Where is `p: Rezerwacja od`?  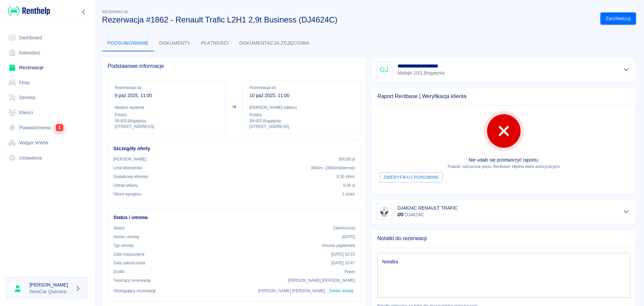
p: Rezerwacja od is located at coordinates (167, 88).